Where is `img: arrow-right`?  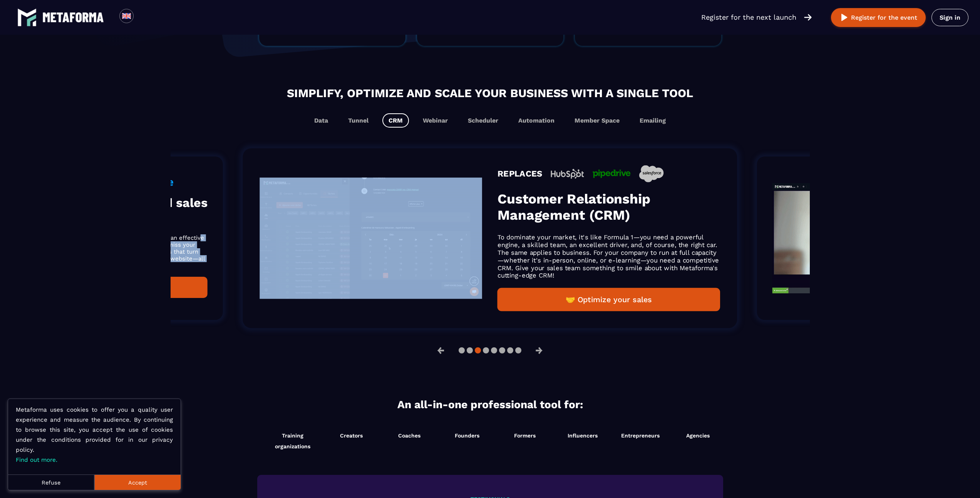 img: arrow-right is located at coordinates (808, 17).